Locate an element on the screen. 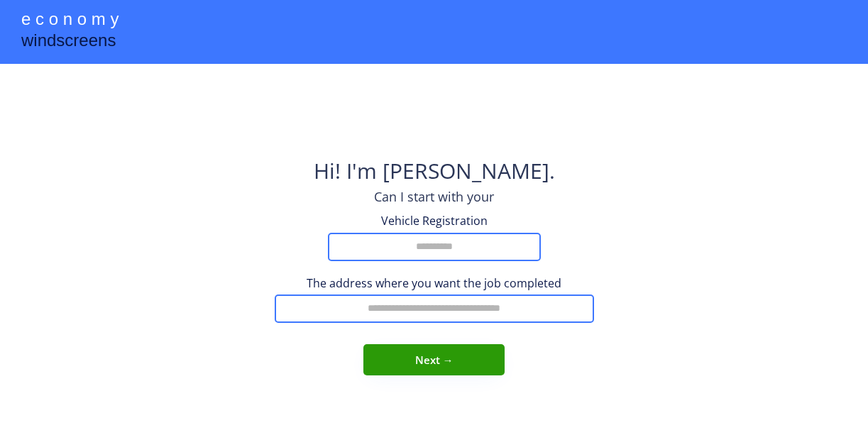  button: Next → is located at coordinates (434, 360).